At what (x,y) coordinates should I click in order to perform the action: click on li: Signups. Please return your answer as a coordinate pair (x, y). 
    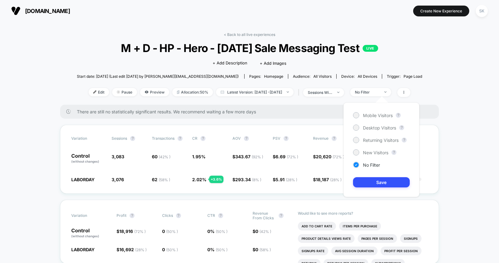
    Looking at the image, I should click on (411, 239).